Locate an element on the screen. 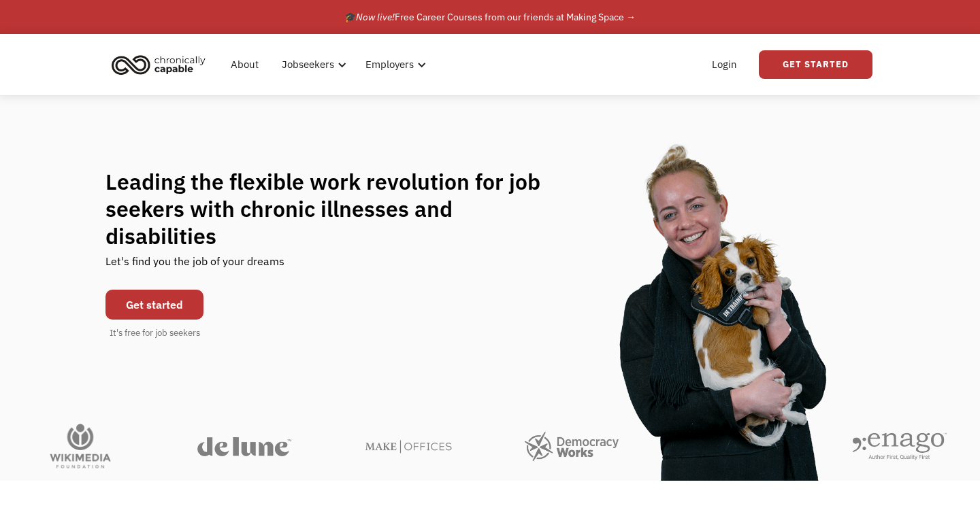 This screenshot has height=529, width=980. h1: Leading the flexible work revolution for job seekers with chronic illnesses and disabilities is located at coordinates (336, 209).